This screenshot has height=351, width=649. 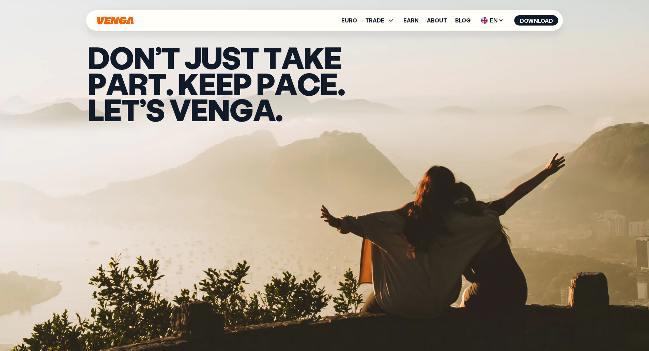 What do you see at coordinates (536, 20) in the screenshot?
I see `button: Download` at bounding box center [536, 20].